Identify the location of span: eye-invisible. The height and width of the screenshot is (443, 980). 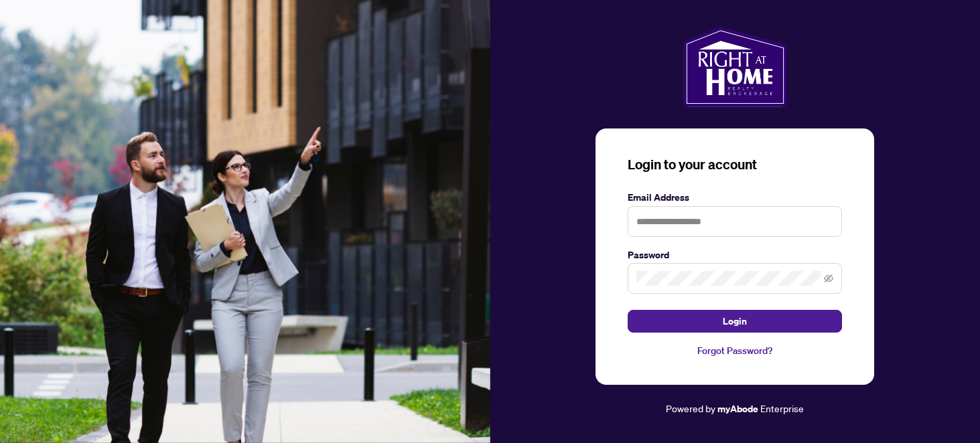
(829, 279).